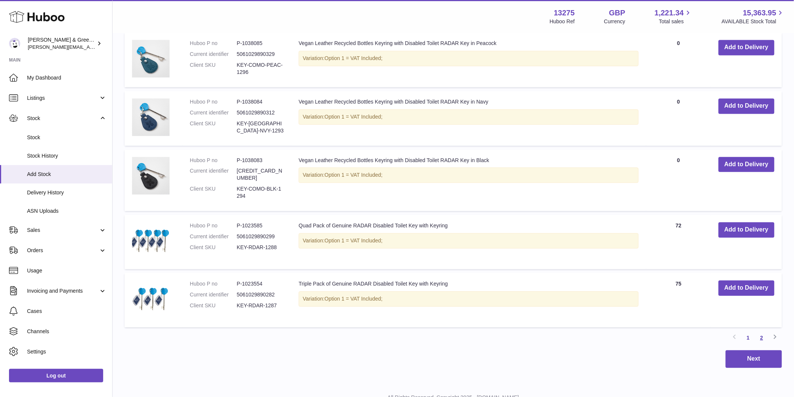 The image size is (794, 397). I want to click on span: Delivery History, so click(67, 193).